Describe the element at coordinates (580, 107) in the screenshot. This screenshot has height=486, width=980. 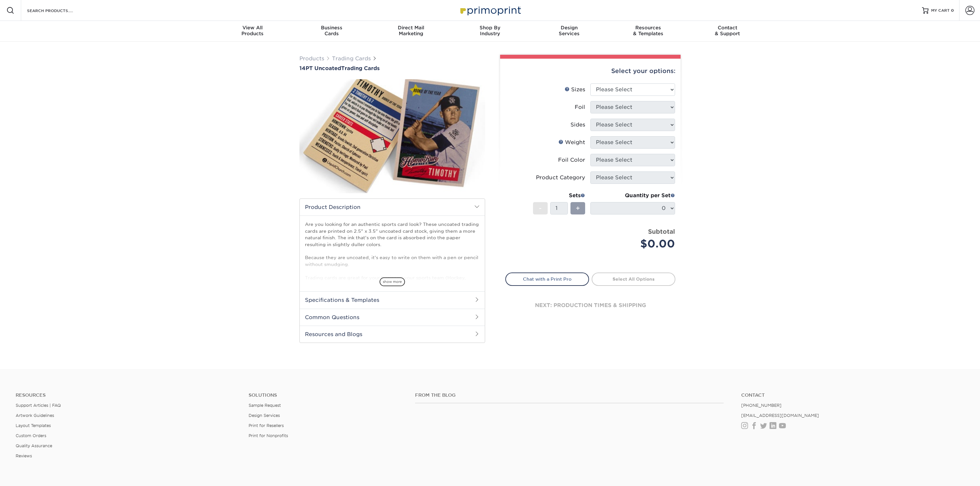
I see `div: Foil` at that location.